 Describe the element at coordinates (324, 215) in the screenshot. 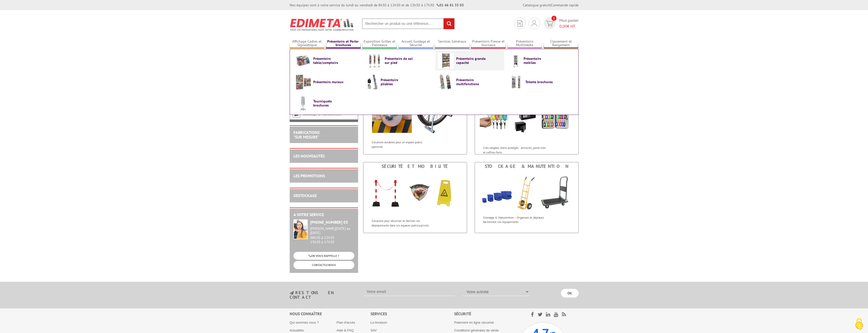

I see `h2: A votre service` at that location.